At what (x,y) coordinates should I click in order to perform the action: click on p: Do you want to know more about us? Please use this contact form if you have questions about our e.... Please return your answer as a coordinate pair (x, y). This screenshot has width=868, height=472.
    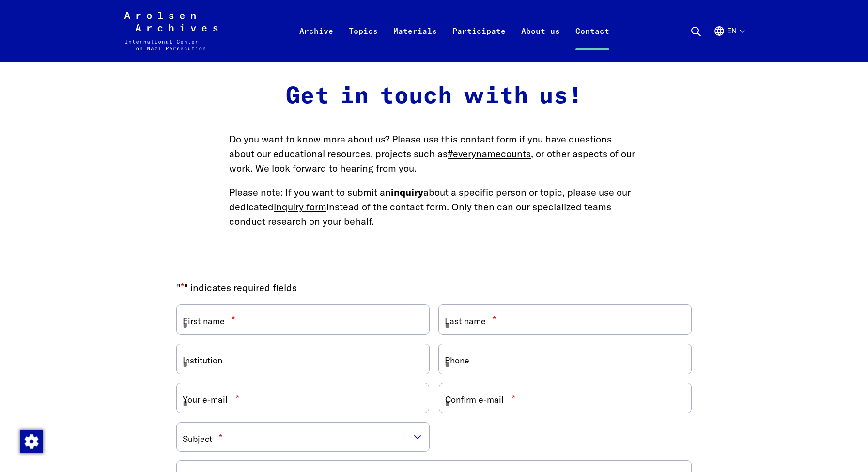
    Looking at the image, I should click on (434, 153).